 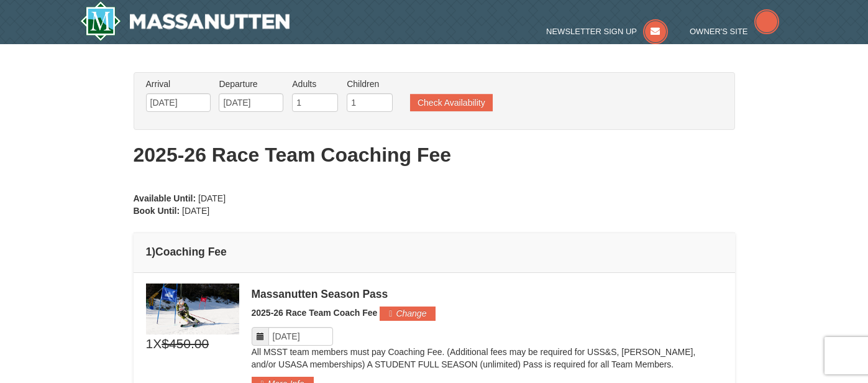 I want to click on div: Massanutten Season Pass, so click(x=487, y=294).